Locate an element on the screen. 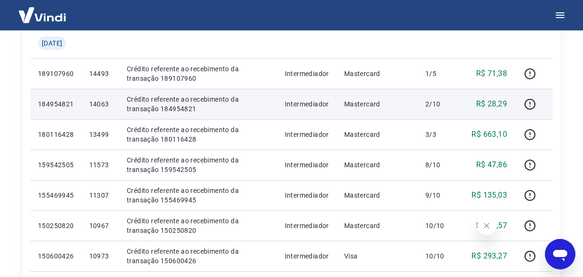 This screenshot has width=583, height=277. p: 11307 is located at coordinates (100, 195).